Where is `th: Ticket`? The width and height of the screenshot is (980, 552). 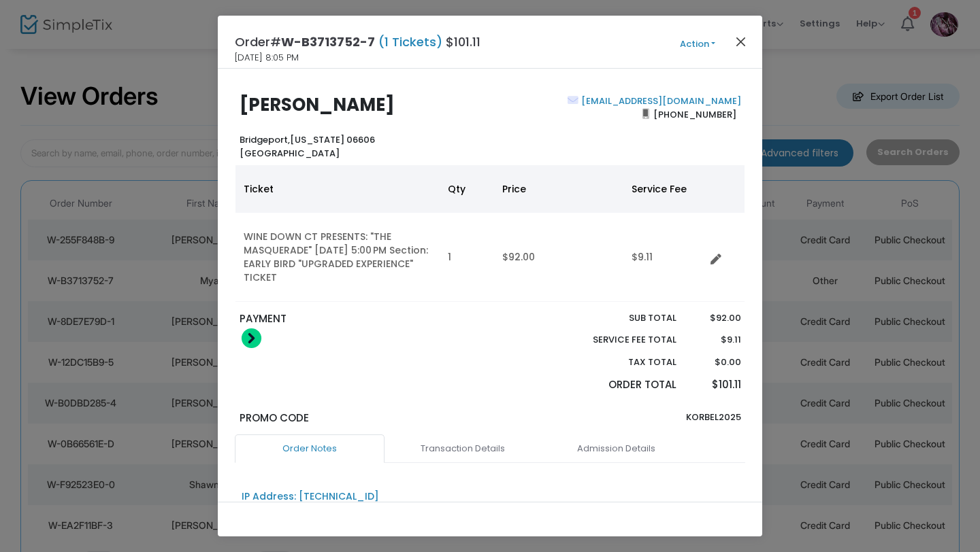 th: Ticket is located at coordinates (337, 189).